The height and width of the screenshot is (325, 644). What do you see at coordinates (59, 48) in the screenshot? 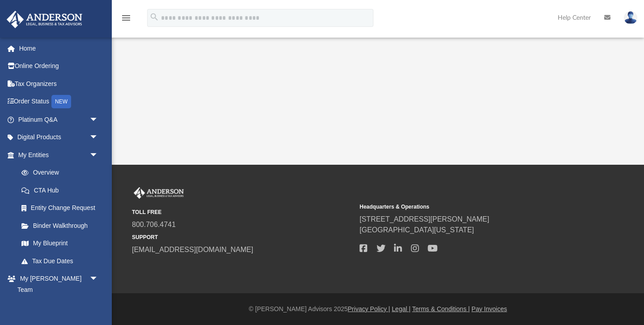
I see `a: Home` at bounding box center [59, 48].